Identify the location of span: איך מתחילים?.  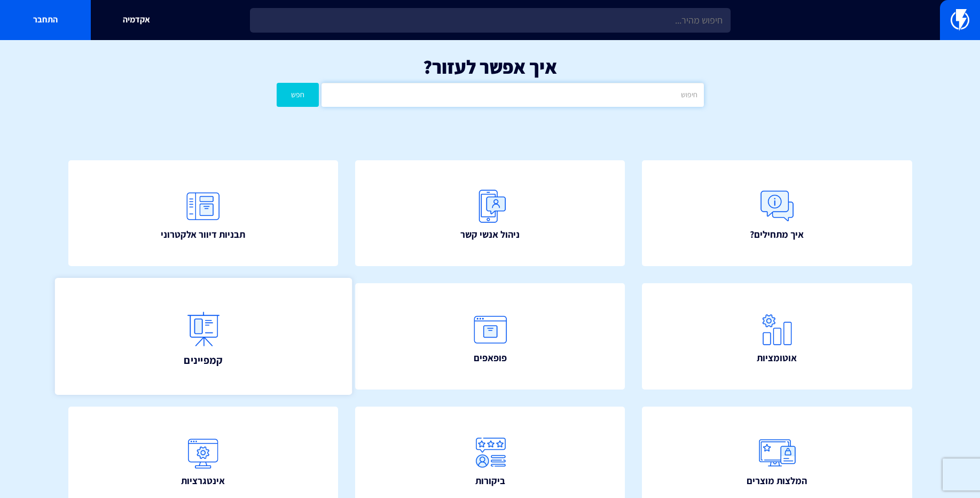
(777, 235).